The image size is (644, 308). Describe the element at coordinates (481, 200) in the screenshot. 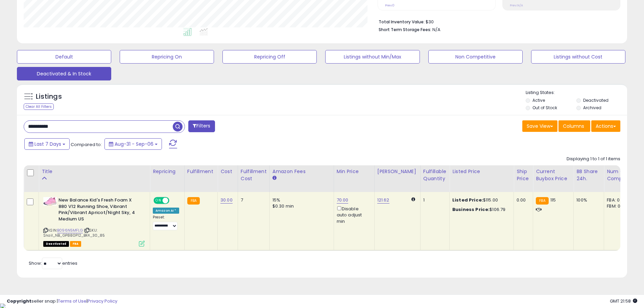

I see `div: $115.00` at that location.